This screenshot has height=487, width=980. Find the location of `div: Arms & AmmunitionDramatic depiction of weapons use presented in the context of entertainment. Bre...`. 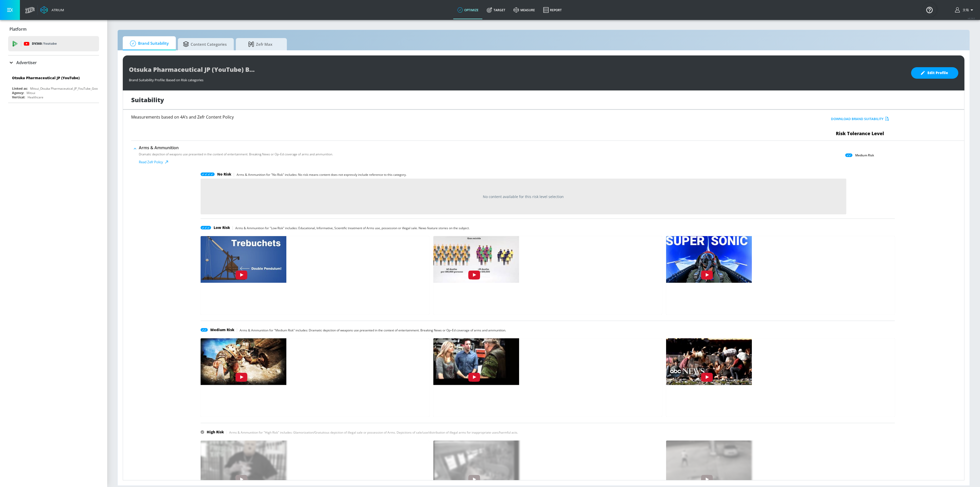

div: Arms & AmmunitionDramatic depiction of weapons use presented in the context of entertainment. Bre... is located at coordinates (236, 155).